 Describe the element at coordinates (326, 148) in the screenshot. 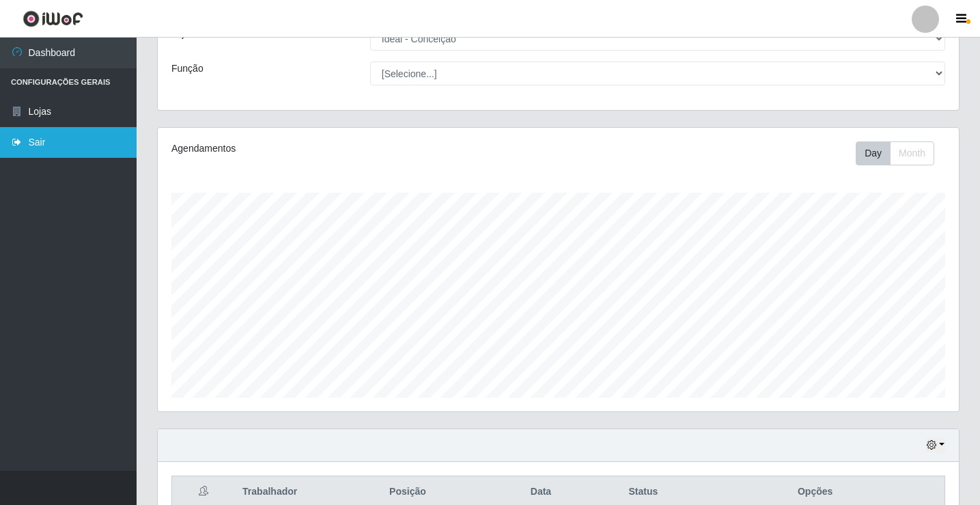

I see `div: Agendamentos` at that location.